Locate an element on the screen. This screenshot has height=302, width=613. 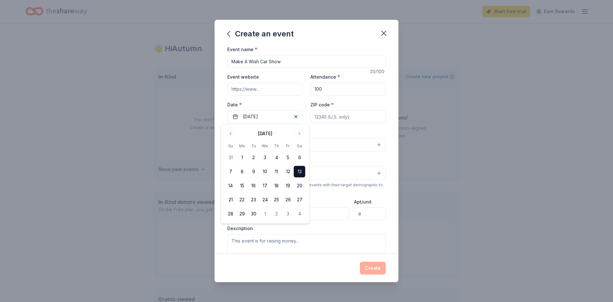
button: 15 is located at coordinates (242, 186).